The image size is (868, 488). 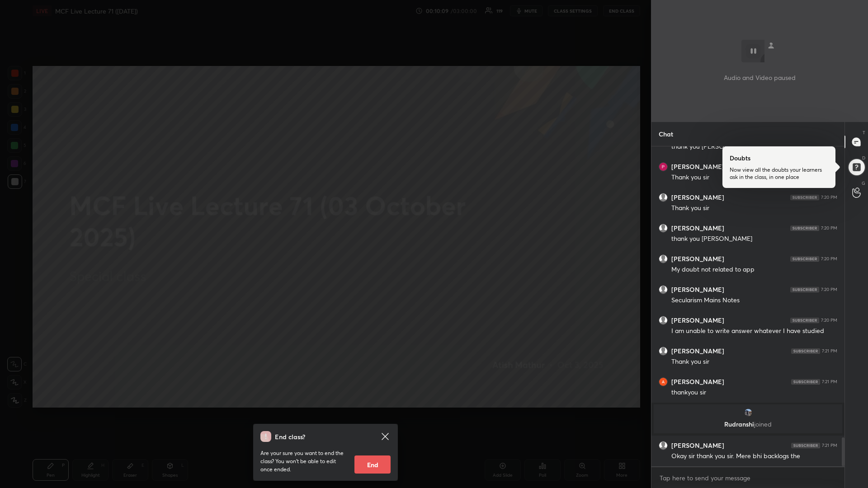 What do you see at coordinates (666, 134) in the screenshot?
I see `p: Chat` at bounding box center [666, 134].